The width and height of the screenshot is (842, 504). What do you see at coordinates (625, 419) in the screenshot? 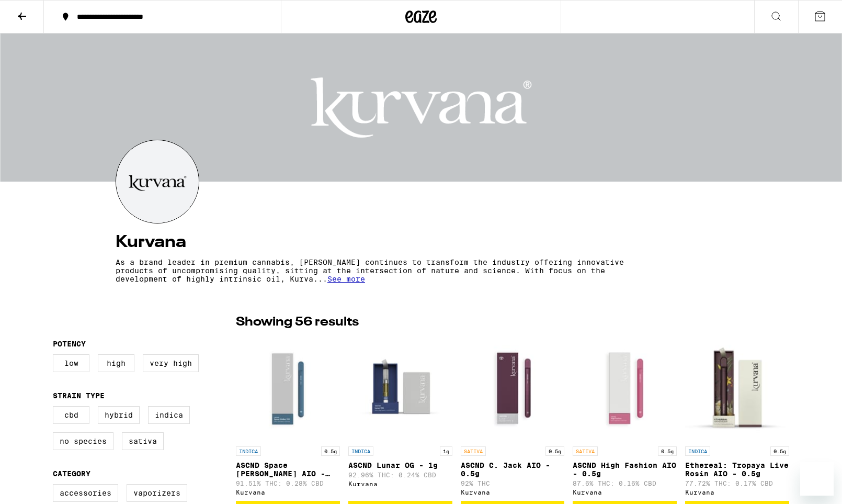
I see `a: Open page for ASCND High Fashion AIO - 0.5g from Kurvana` at bounding box center [625, 419].